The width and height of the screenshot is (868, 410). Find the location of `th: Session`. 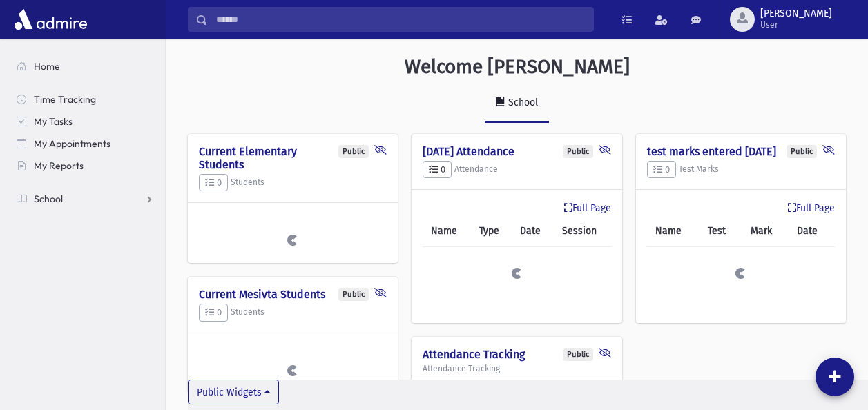

th: Session is located at coordinates (582, 231).